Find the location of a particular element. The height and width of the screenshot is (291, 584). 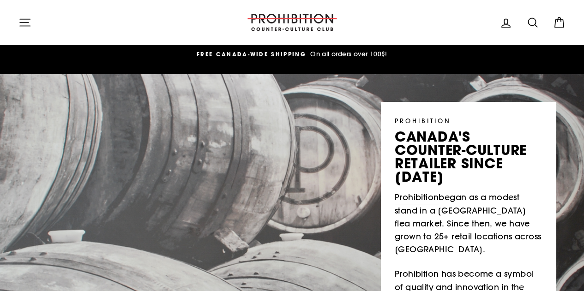

span: FREE CANADA-WIDE SHIPPING is located at coordinates (251, 54).